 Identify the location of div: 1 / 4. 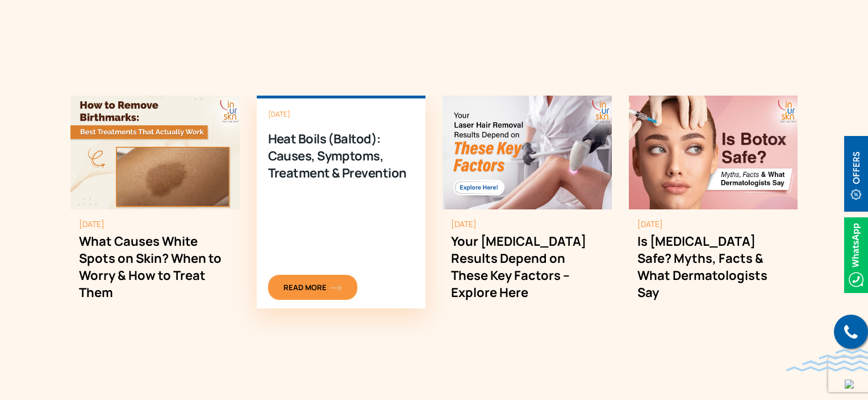
(155, 211).